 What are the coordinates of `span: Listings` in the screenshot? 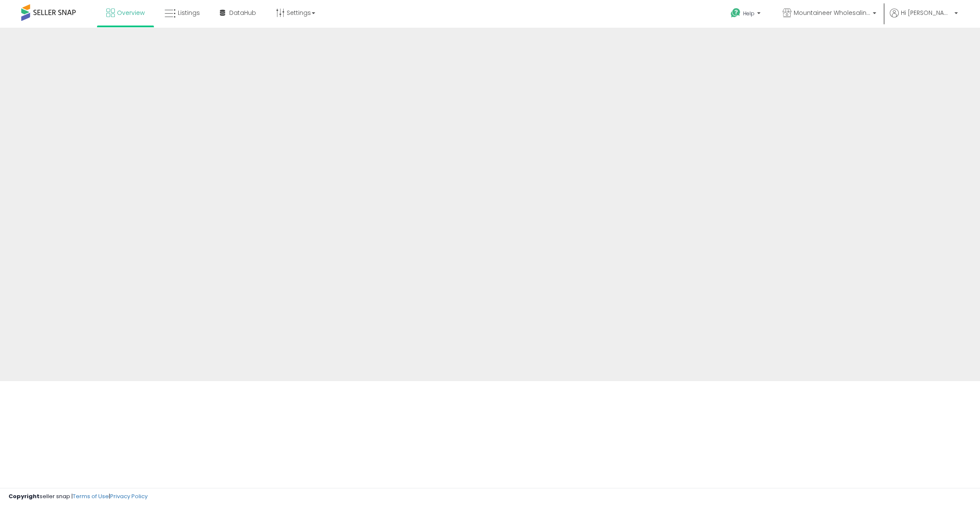 It's located at (189, 13).